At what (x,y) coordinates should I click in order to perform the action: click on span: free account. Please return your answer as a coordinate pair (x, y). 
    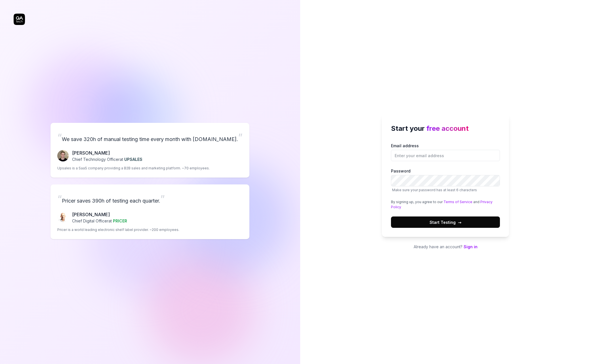
    Looking at the image, I should click on (447, 128).